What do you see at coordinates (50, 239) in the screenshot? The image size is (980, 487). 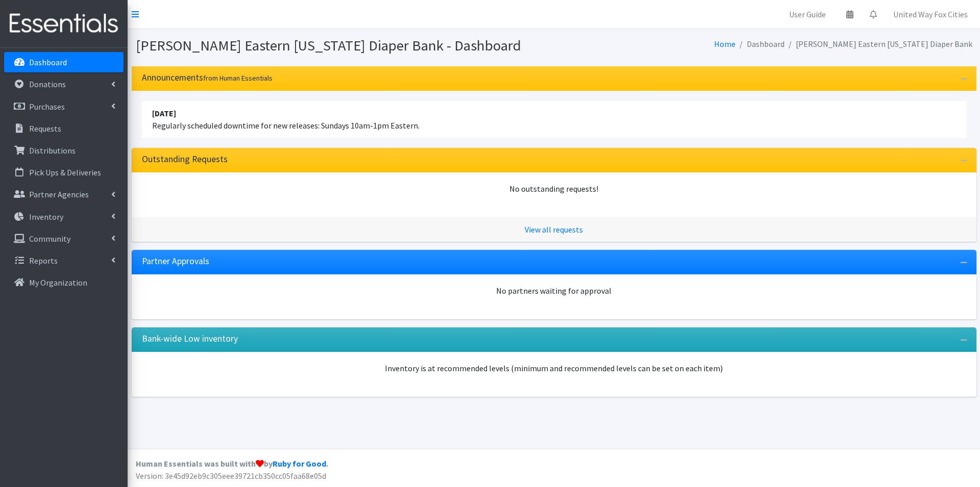 I see `p: Community` at bounding box center [50, 239].